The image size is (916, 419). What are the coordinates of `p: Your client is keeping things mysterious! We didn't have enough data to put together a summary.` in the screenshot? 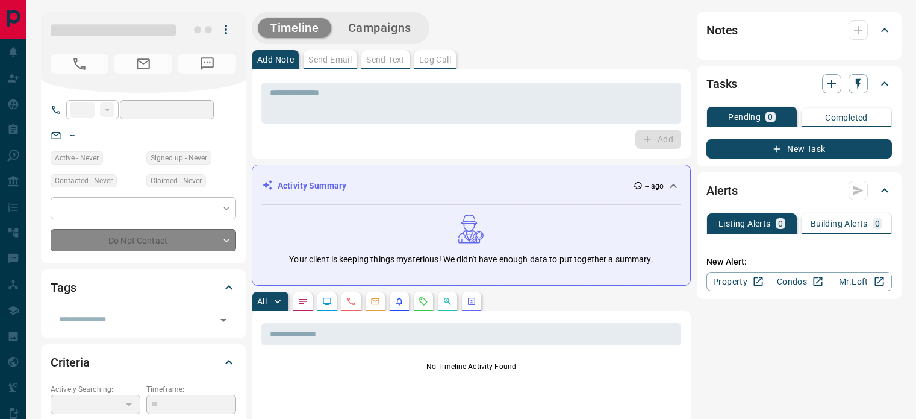 It's located at (471, 259).